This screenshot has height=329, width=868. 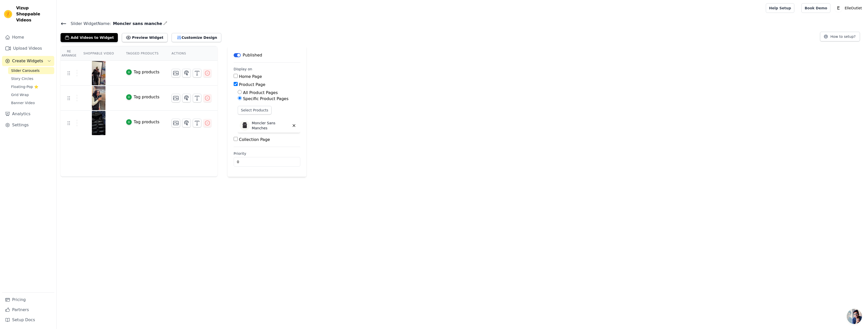 What do you see at coordinates (849, 8) in the screenshot?
I see `button: E ElleOutlet` at bounding box center [849, 8].